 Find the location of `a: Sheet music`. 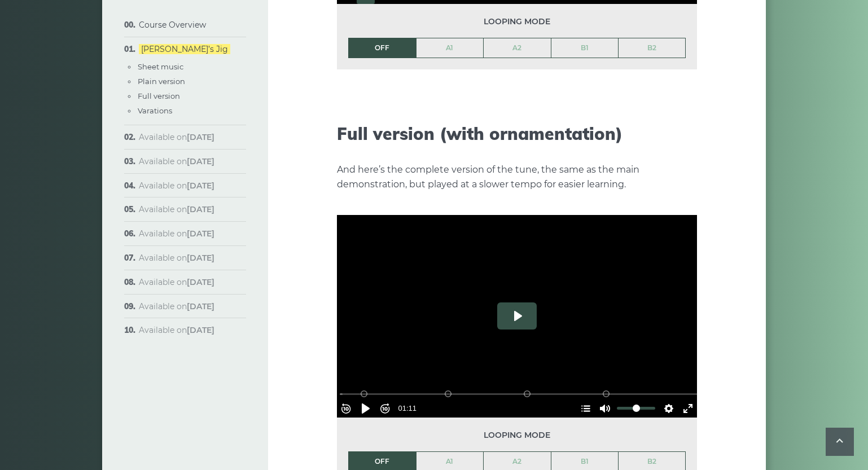

a: Sheet music is located at coordinates (160, 67).